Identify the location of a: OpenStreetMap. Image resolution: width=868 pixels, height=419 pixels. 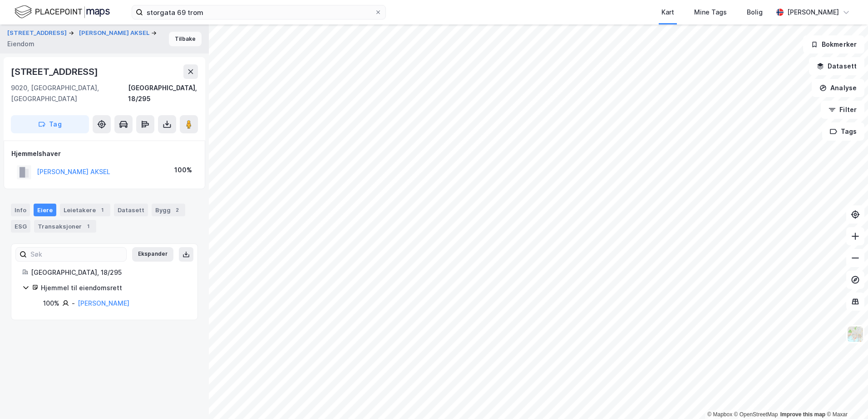
(756, 414).